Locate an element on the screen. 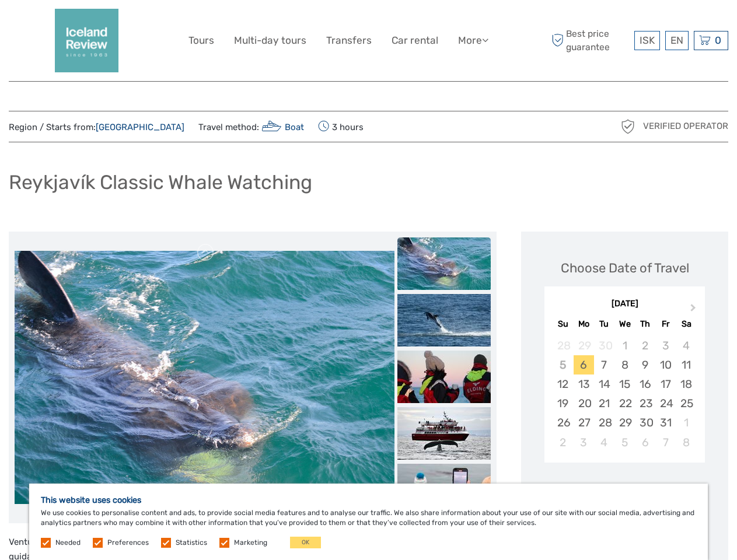 The image size is (737, 560). img: b78d6e61daa04260bd164bb14028d35d_slider_thumbnail.jpeg is located at coordinates (444, 377).